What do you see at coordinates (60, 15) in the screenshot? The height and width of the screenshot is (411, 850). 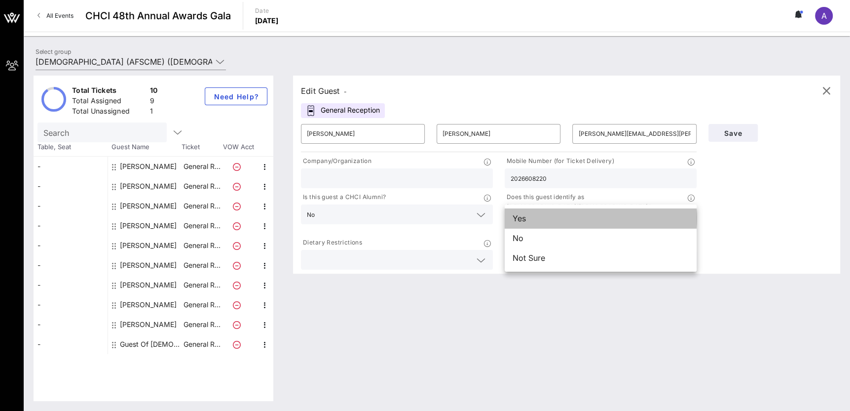 I see `span: All Events` at bounding box center [60, 15].